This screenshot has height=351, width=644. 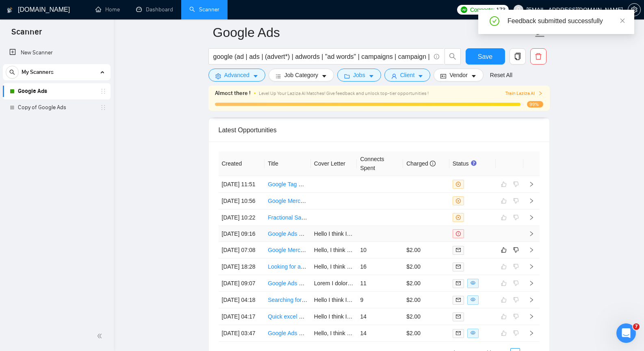 I want to click on span: Vendor, so click(x=458, y=75).